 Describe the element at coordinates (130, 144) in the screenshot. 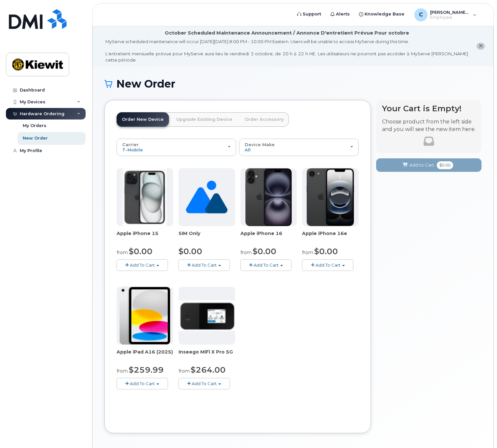

I see `span: Carrier` at that location.